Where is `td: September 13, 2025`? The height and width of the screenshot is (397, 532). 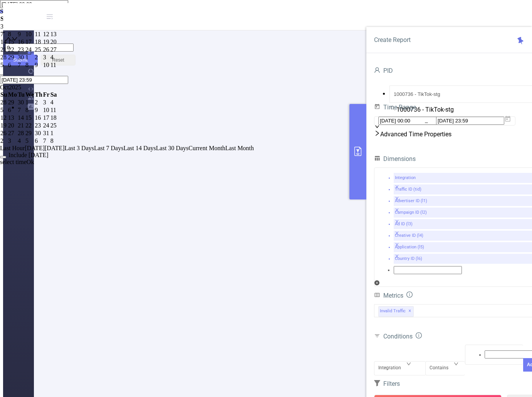
td: September 13, 2025 is located at coordinates (54, 34).